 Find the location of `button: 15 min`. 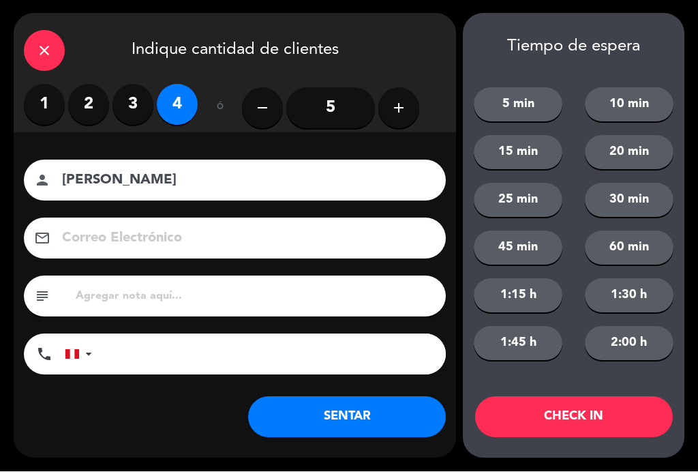

button: 15 min is located at coordinates (518, 153).